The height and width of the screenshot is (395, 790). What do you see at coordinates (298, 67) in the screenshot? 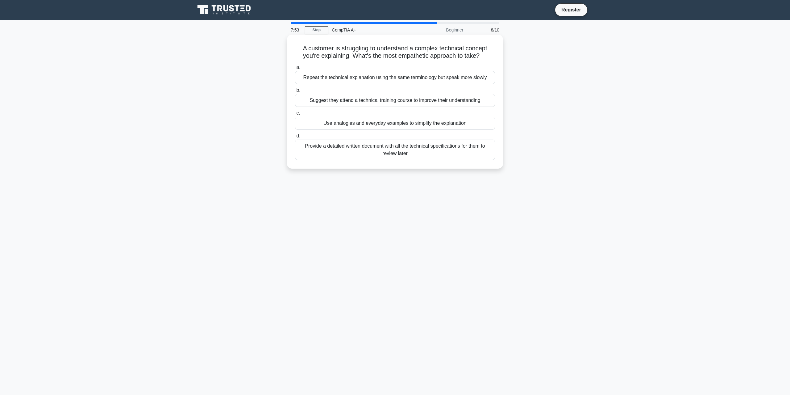
I see `span: a.` at bounding box center [298, 67].